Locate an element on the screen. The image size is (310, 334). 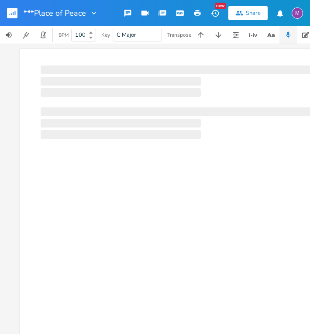
div: Share is located at coordinates (253, 13).